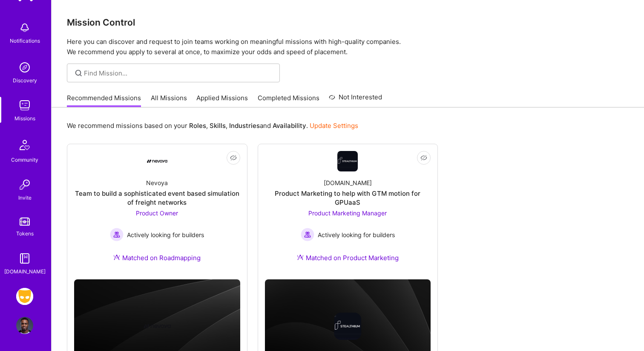 The height and width of the screenshot is (351, 644). What do you see at coordinates (24, 296) in the screenshot?
I see `img: Grindr: Product & Marketing` at bounding box center [24, 296].